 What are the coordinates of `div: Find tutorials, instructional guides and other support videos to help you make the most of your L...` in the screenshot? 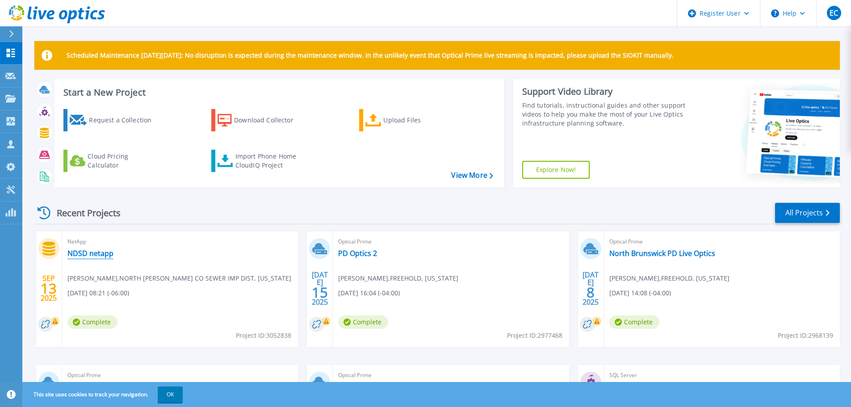 It's located at (605, 114).